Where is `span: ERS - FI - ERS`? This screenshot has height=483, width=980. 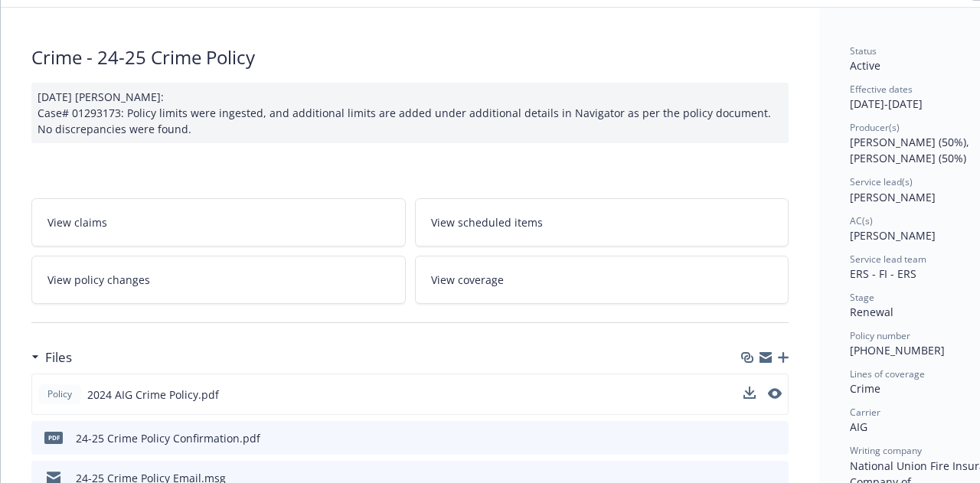 span: ERS - FI - ERS is located at coordinates (883, 273).